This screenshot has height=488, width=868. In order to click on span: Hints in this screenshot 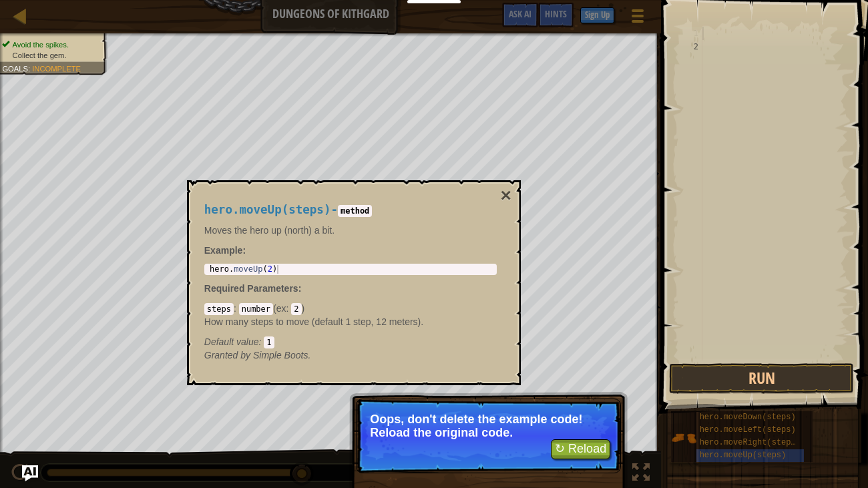, I will do `click(555, 13)`.